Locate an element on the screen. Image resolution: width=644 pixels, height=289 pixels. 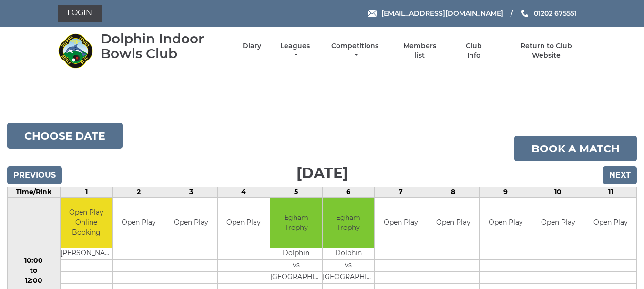
td: 1 is located at coordinates (86, 192).